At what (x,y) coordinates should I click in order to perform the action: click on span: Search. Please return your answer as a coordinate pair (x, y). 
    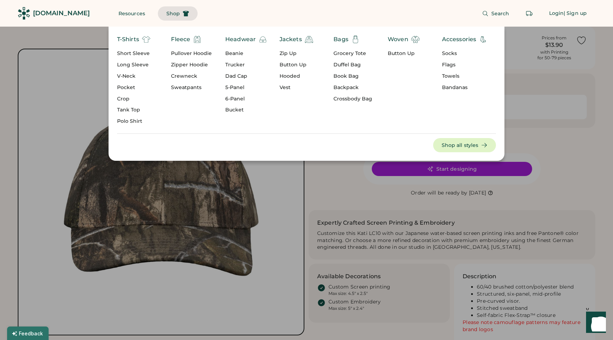
    Looking at the image, I should click on (500, 13).